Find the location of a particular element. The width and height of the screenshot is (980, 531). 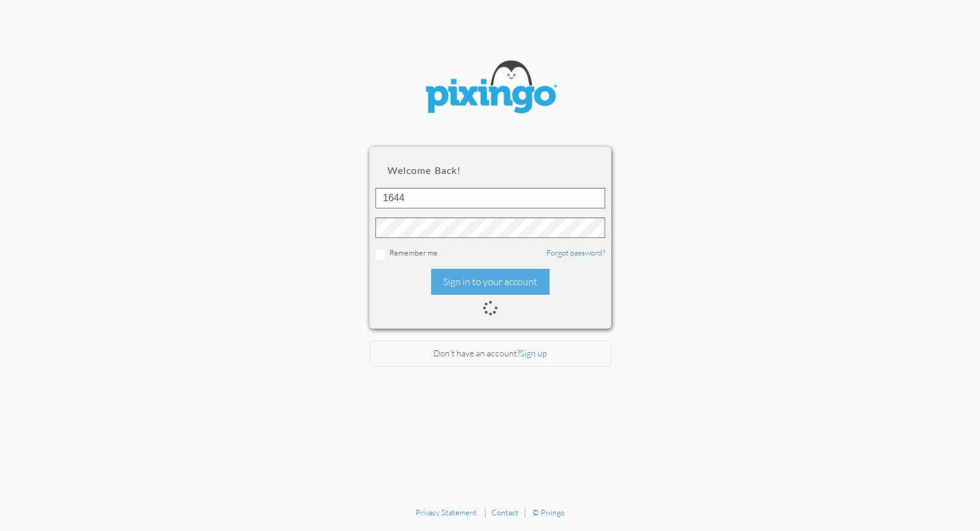

h2: Welcome back! is located at coordinates (491, 171).